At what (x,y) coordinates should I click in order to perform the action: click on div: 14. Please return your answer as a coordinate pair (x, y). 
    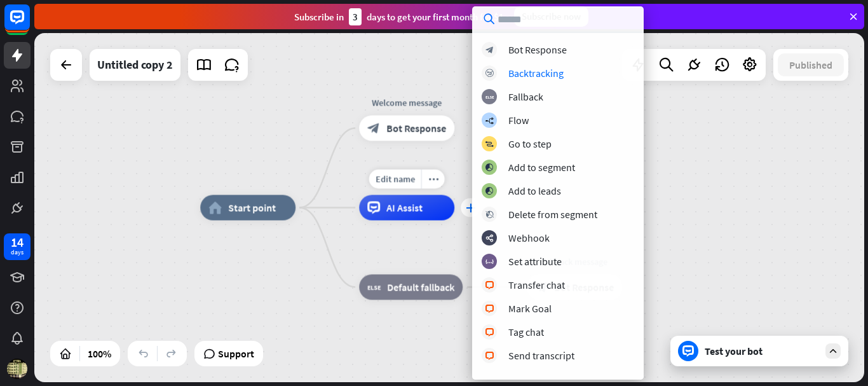
    Looking at the image, I should click on (17, 242).